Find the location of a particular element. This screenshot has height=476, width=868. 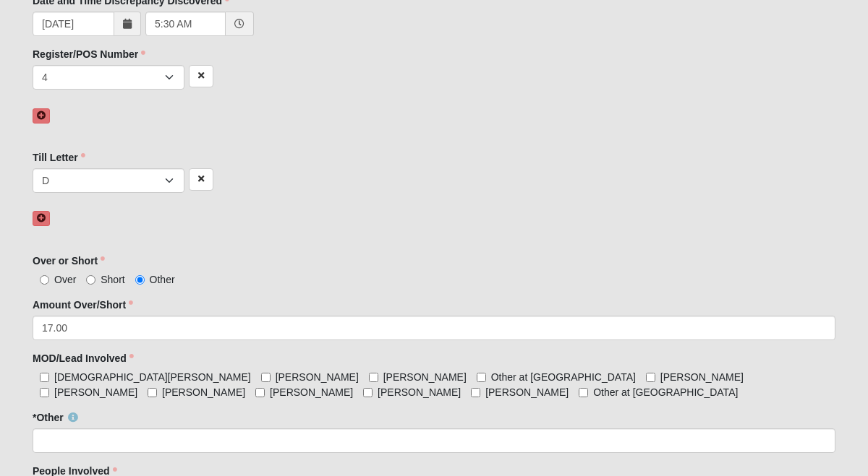

span: Over is located at coordinates (65, 280).